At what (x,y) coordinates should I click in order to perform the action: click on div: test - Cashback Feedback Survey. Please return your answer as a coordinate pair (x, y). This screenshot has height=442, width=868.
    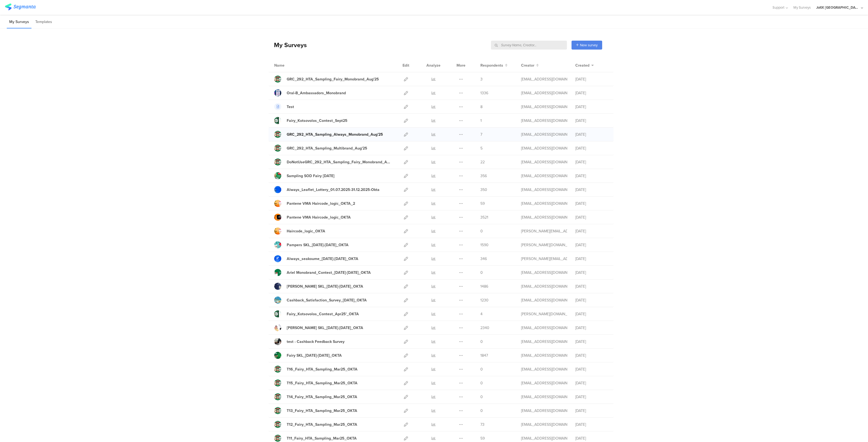
    Looking at the image, I should click on (316, 342).